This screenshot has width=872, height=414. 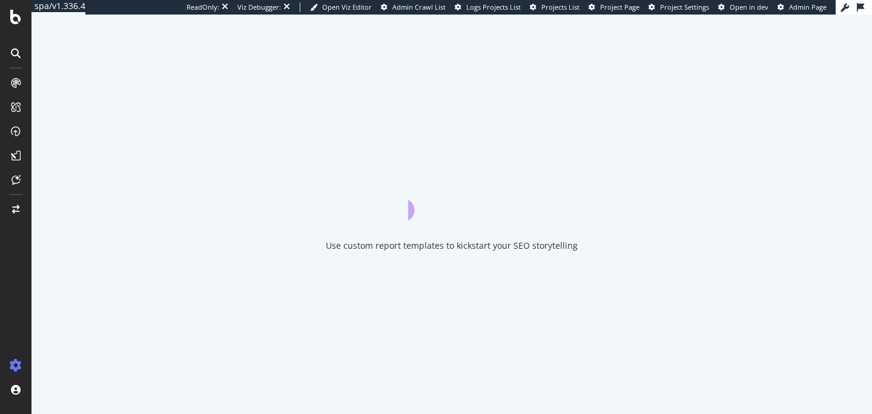 What do you see at coordinates (452, 199) in the screenshot?
I see `div: animation` at bounding box center [452, 199].